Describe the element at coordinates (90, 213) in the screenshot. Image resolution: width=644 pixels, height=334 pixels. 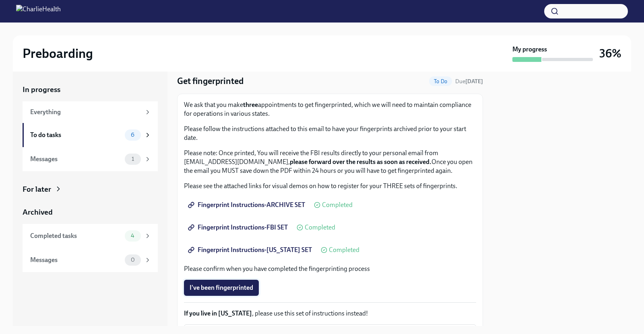
I see `div: Archived` at that location.